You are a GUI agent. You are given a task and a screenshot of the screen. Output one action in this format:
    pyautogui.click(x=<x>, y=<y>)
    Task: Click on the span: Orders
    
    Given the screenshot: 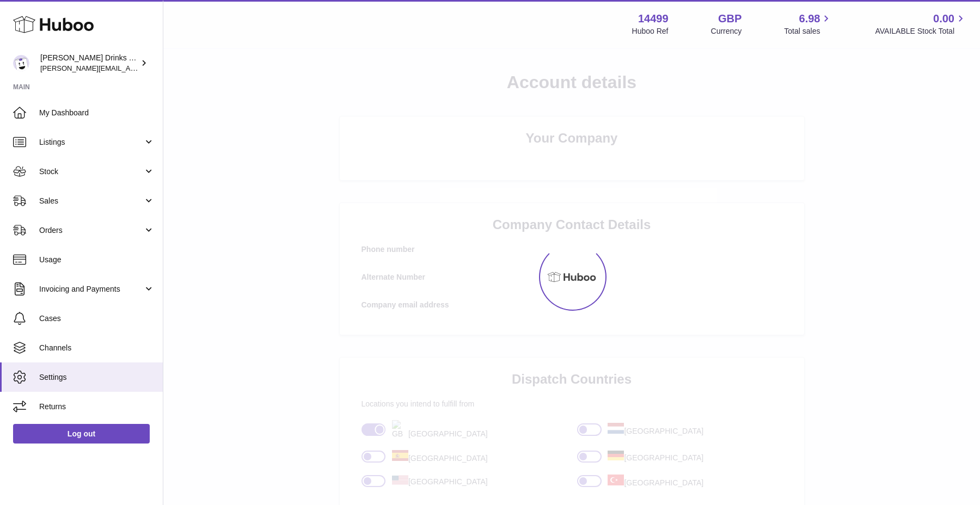 What is the action you would take?
    pyautogui.click(x=91, y=230)
    